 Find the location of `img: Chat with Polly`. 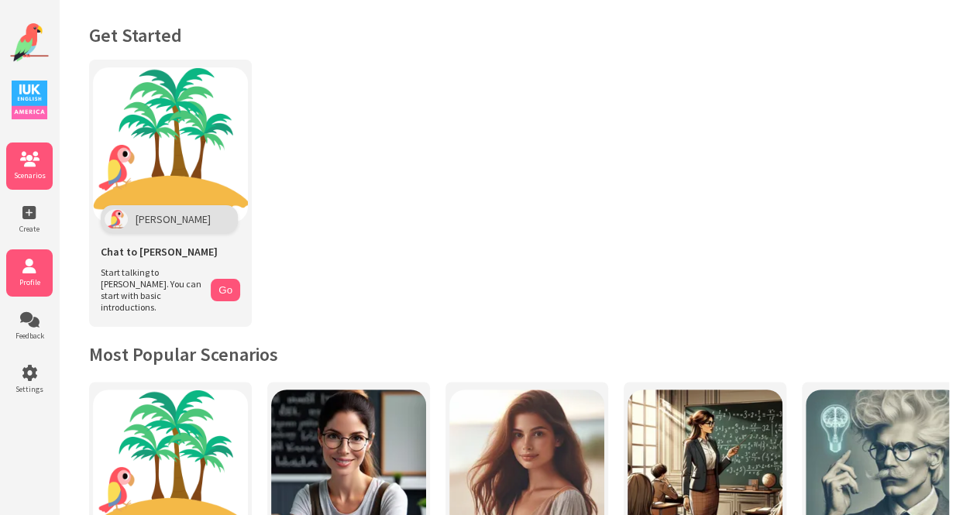

img: Chat with Polly is located at coordinates (170, 145).